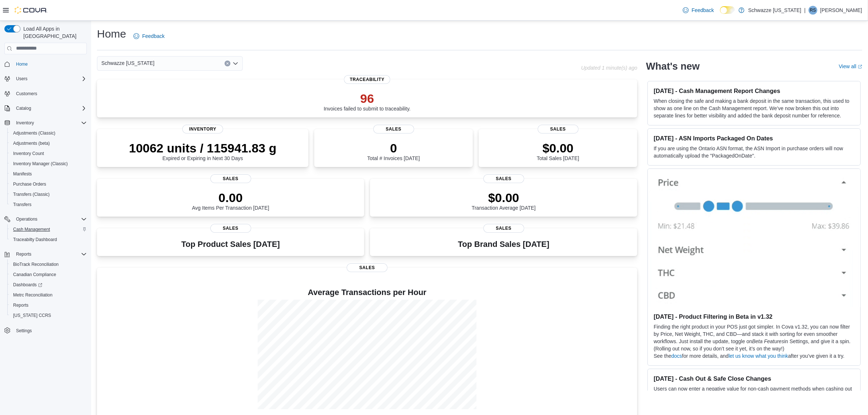 Image resolution: width=868 pixels, height=415 pixels. I want to click on button: Inventory Manager (Classic), so click(48, 164).